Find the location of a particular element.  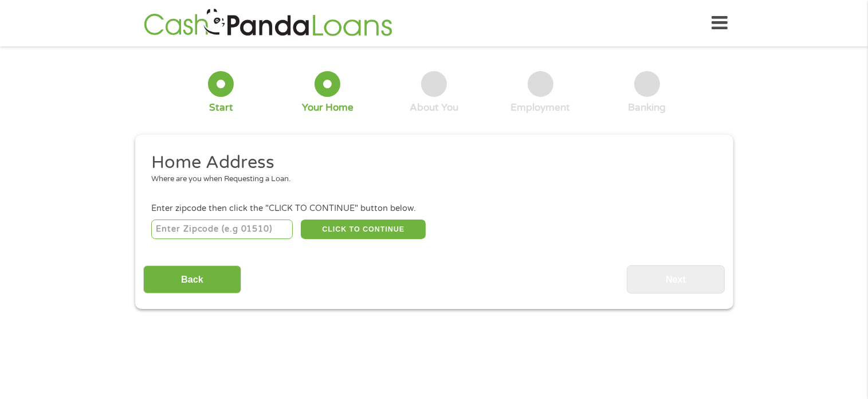

input: Back is located at coordinates (192, 279).